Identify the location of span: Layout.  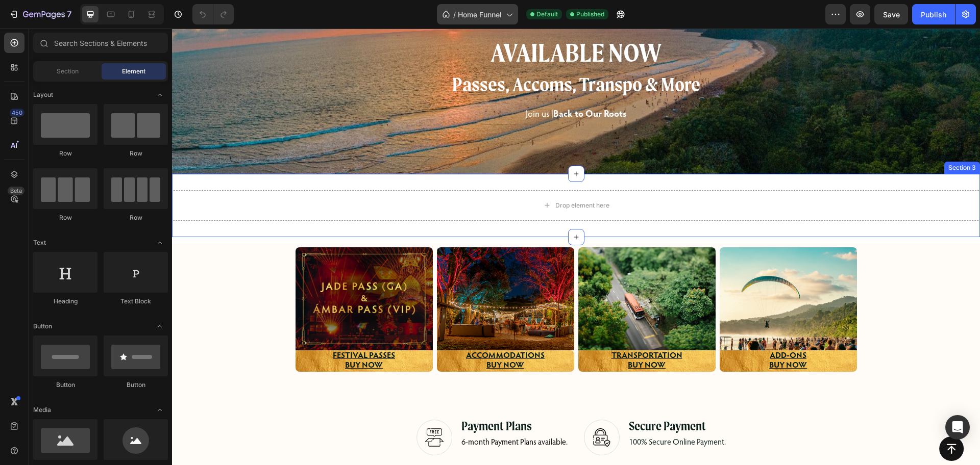
(43, 95).